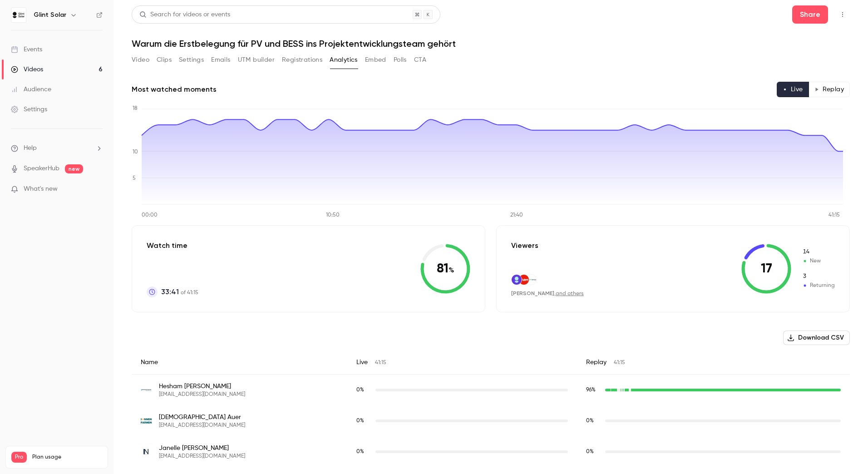 Image resolution: width=868 pixels, height=474 pixels. What do you see at coordinates (146, 390) in the screenshot?
I see `img: windpower-gmbh.de` at bounding box center [146, 390].